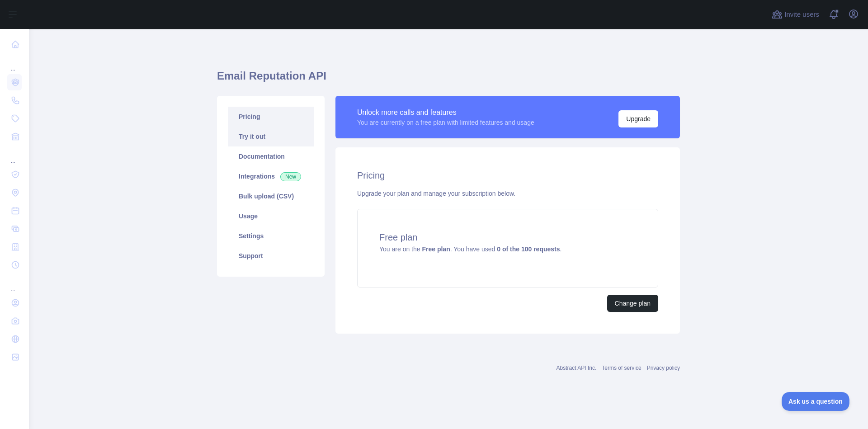 Image resolution: width=868 pixels, height=429 pixels. Describe the element at coordinates (436, 249) in the screenshot. I see `strong: Free plan` at that location.